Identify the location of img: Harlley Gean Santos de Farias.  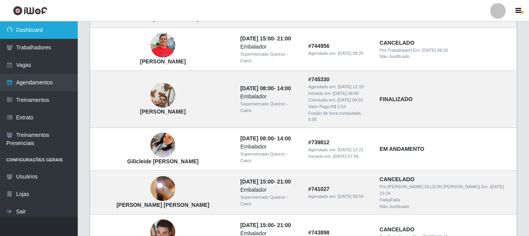
(163, 188).